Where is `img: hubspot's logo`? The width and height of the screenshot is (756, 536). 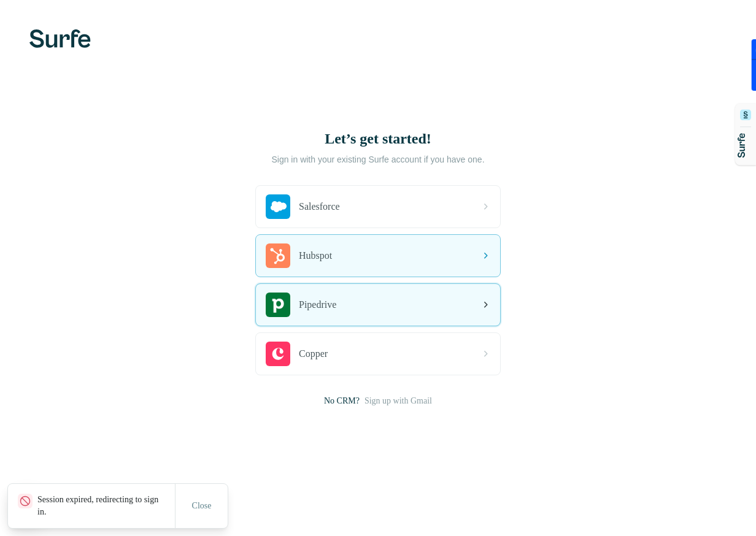
img: hubspot's logo is located at coordinates (278, 256).